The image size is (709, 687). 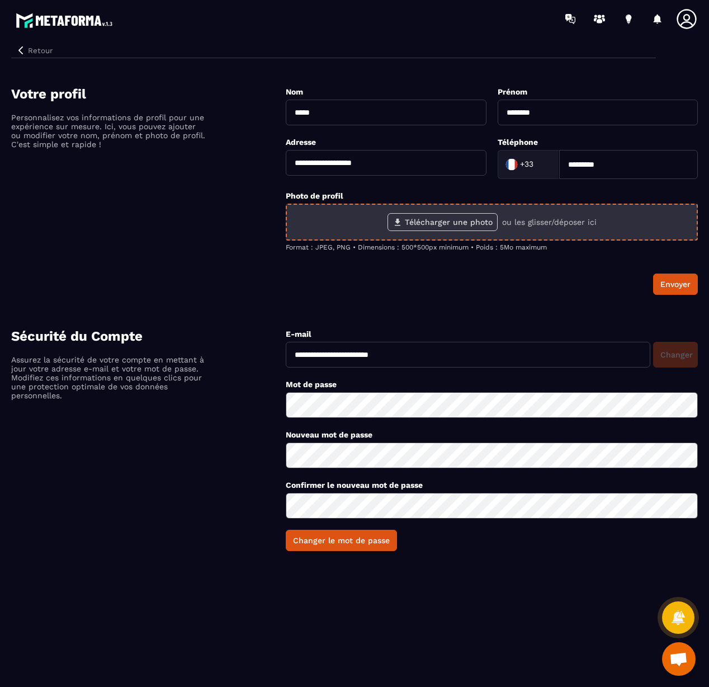 What do you see at coordinates (676, 284) in the screenshot?
I see `button: Envoyer` at bounding box center [676, 284].